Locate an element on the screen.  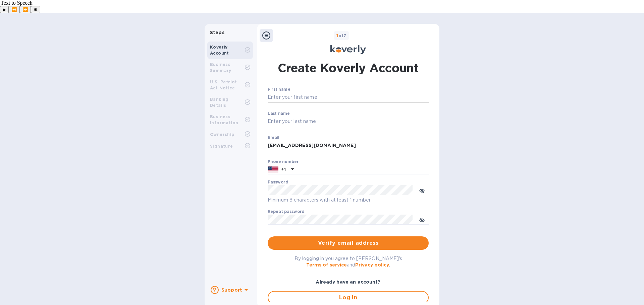
a: Privacy policy is located at coordinates (372, 265).